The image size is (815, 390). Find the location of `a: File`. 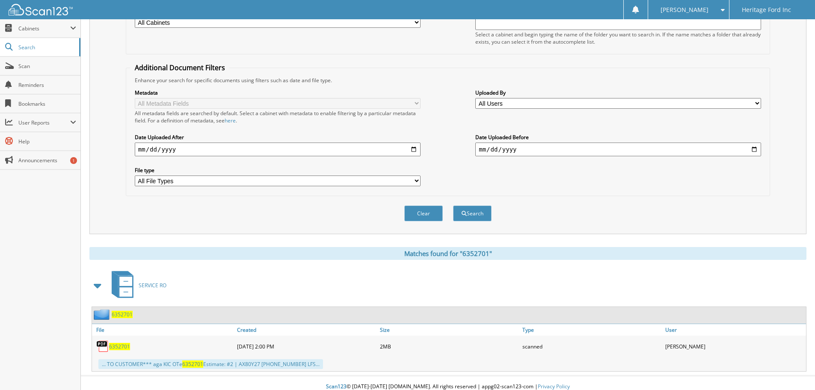

a: File is located at coordinates (163, 330).